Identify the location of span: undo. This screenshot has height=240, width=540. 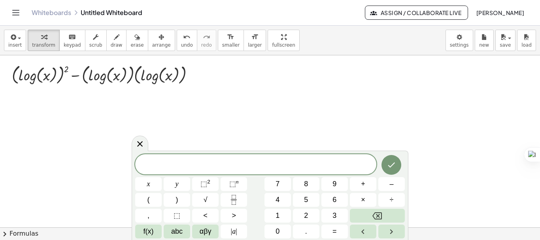
(187, 45).